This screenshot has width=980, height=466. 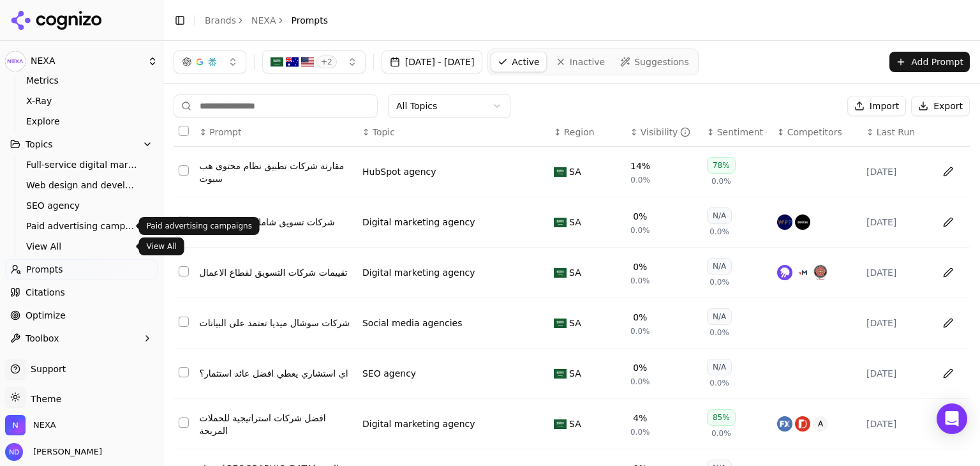 I want to click on div: ↕Visibility, so click(x=664, y=132).